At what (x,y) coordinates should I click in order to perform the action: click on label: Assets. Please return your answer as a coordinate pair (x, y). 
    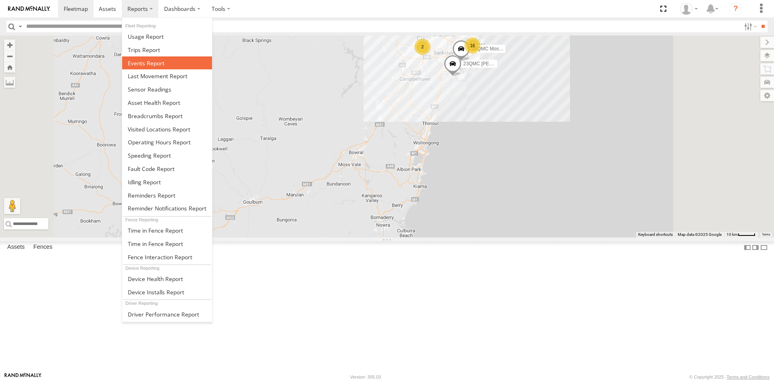
    Looking at the image, I should click on (16, 248).